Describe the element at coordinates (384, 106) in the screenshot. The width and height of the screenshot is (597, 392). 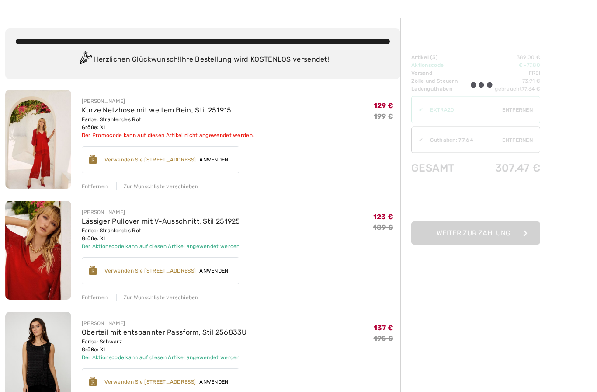
I see `font: 129 €` at that location.